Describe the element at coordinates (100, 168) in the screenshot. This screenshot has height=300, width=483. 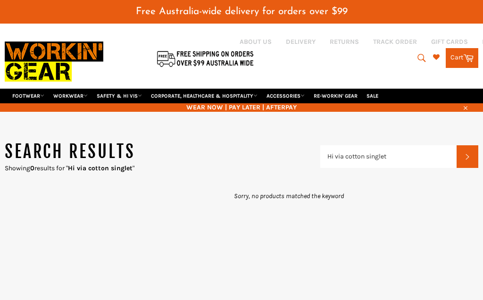
I see `strong: Hi via cotton singlet` at that location.